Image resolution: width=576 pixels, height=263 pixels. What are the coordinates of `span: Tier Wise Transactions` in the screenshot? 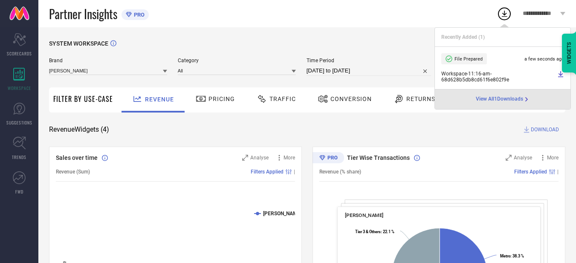 It's located at (378, 158).